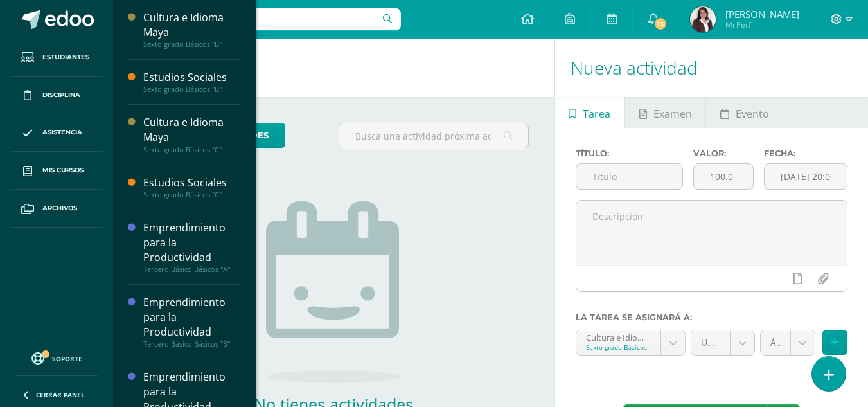  Describe the element at coordinates (60, 394) in the screenshot. I see `span: Cerrar panel` at that location.